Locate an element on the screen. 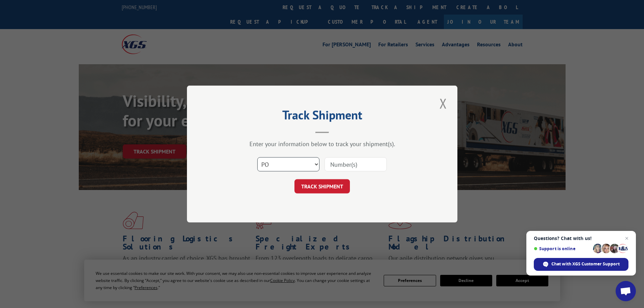 This screenshot has width=644, height=308. h2: Track Shipment is located at coordinates (322, 117).